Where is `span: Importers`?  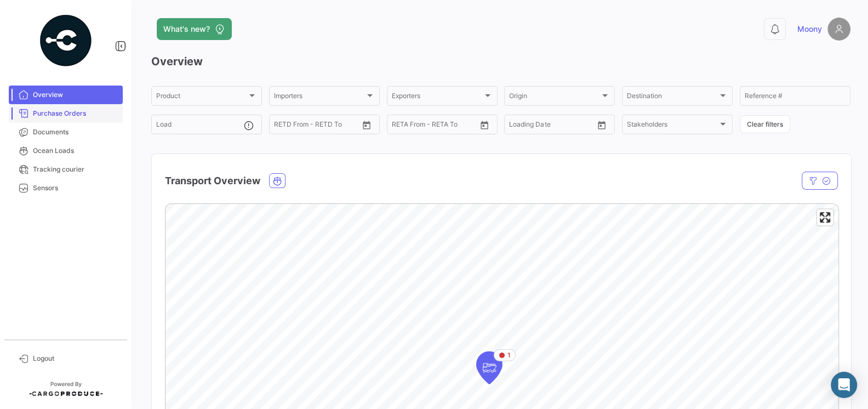
span: Importers is located at coordinates (320, 98).